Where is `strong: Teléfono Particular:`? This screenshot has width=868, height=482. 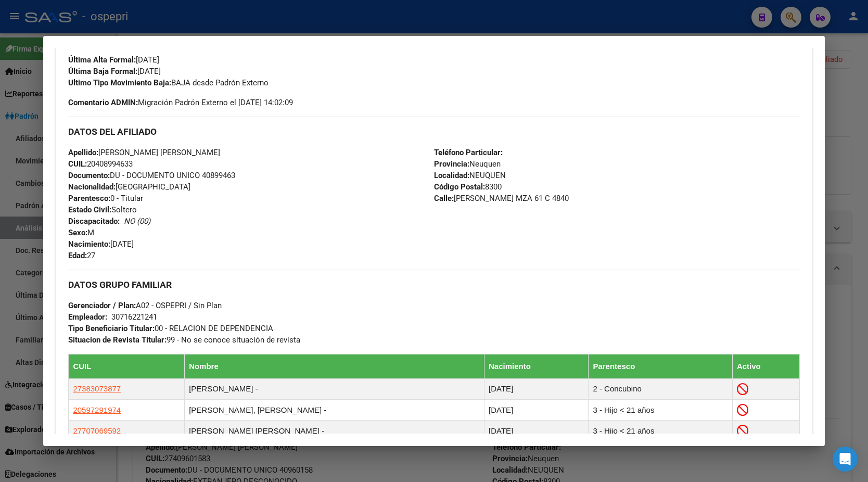
strong: Teléfono Particular: is located at coordinates (468, 152).